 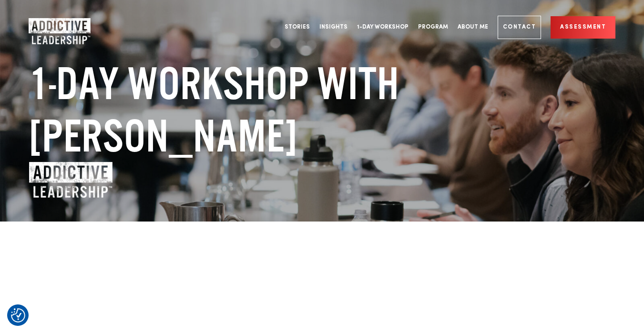 What do you see at coordinates (473, 27) in the screenshot?
I see `a: About Me` at bounding box center [473, 27].